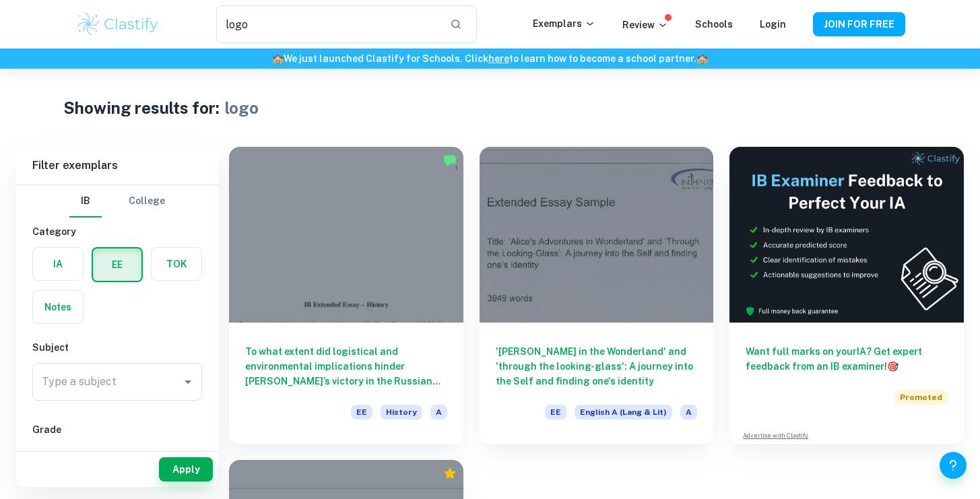 The image size is (980, 499). I want to click on h6: Subject, so click(117, 348).